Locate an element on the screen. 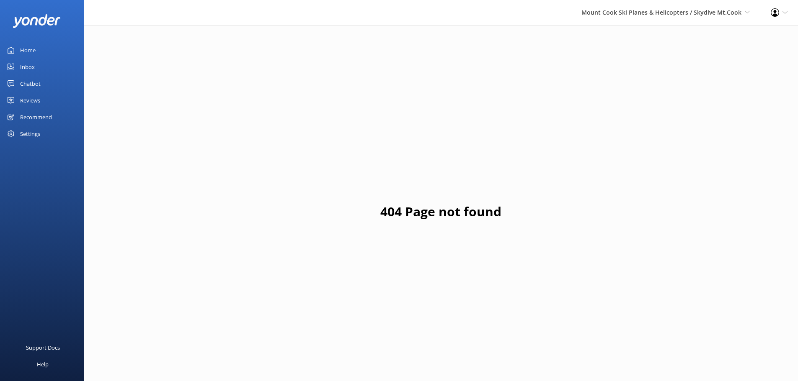  div: Inbox is located at coordinates (27, 67).